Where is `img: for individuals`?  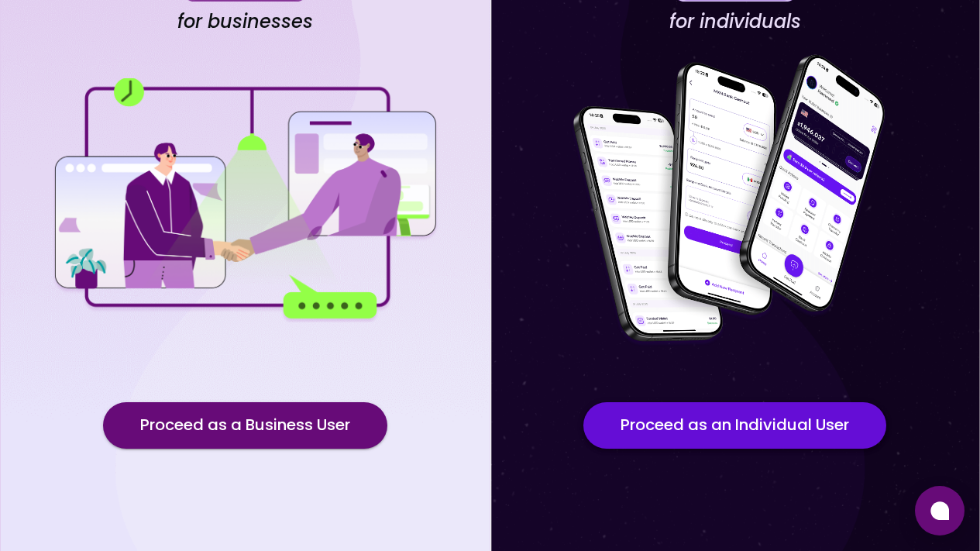
img: for individuals is located at coordinates (735, 200).